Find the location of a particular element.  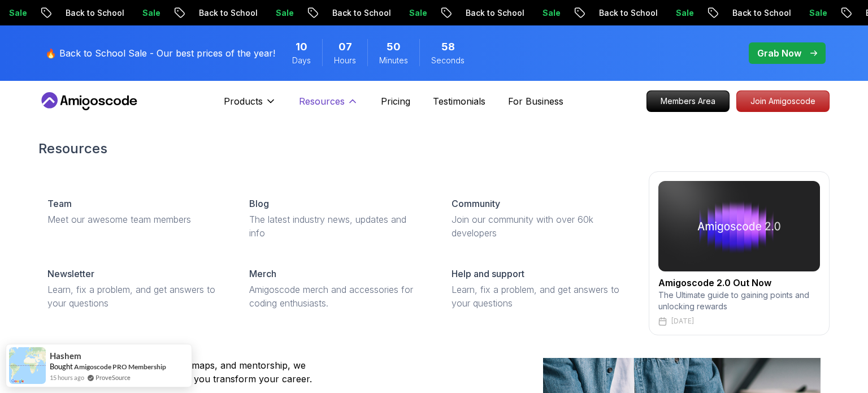

span: Days is located at coordinates (301, 60).